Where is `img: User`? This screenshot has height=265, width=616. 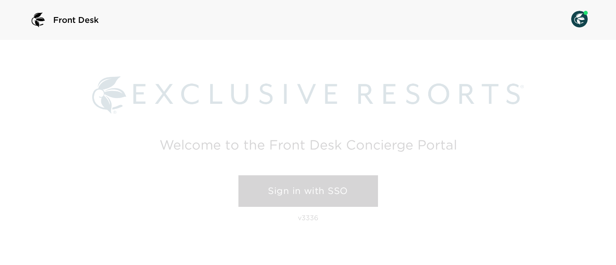
img: User is located at coordinates (580, 19).